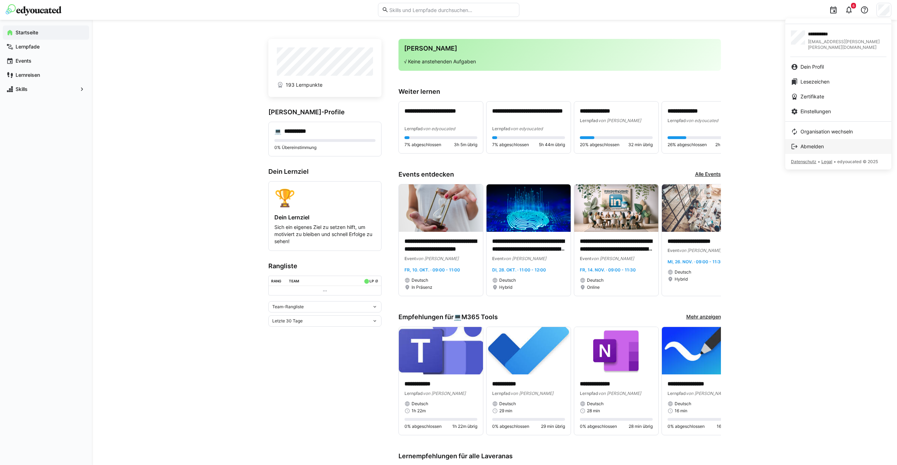  Describe the element at coordinates (815, 82) in the screenshot. I see `span: Lesezeichen` at that location.